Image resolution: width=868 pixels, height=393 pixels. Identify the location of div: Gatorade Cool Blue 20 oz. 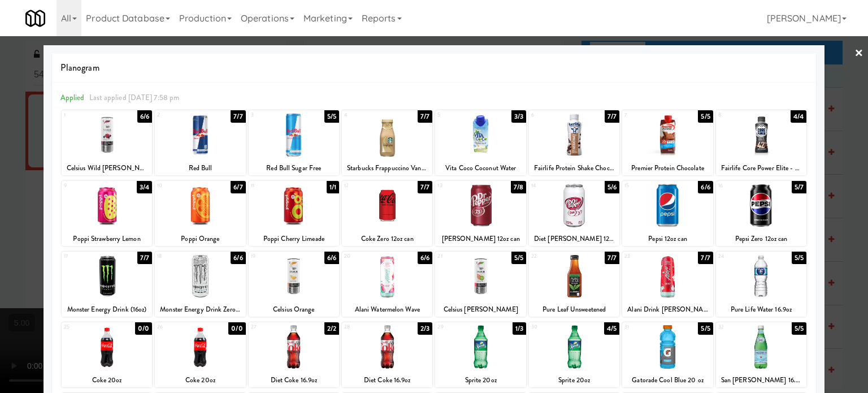
(668, 380).